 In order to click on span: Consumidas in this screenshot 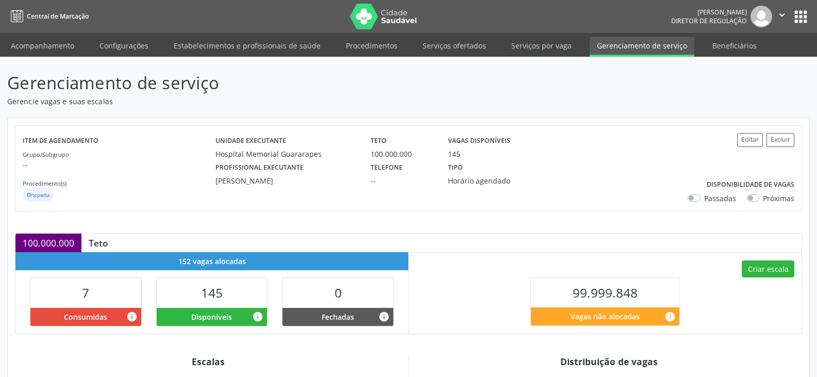, I will do `click(86, 316)`.